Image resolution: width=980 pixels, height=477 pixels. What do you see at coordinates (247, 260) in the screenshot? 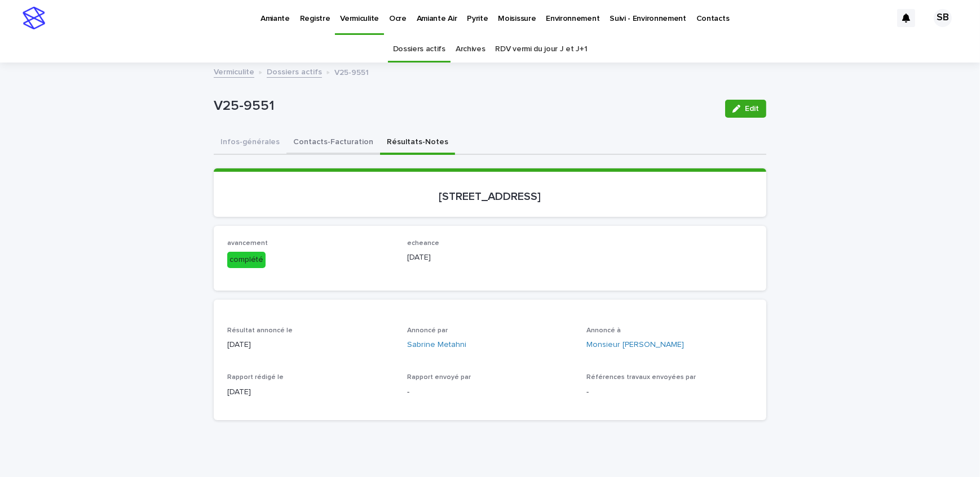
I see `div: complété` at bounding box center [247, 260].